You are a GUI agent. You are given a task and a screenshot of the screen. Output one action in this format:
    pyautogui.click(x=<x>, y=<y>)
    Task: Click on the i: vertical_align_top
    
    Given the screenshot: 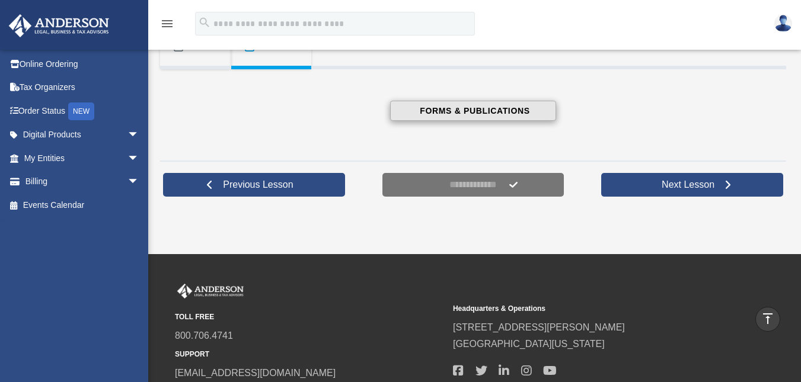 What is the action you would take?
    pyautogui.click(x=768, y=319)
    